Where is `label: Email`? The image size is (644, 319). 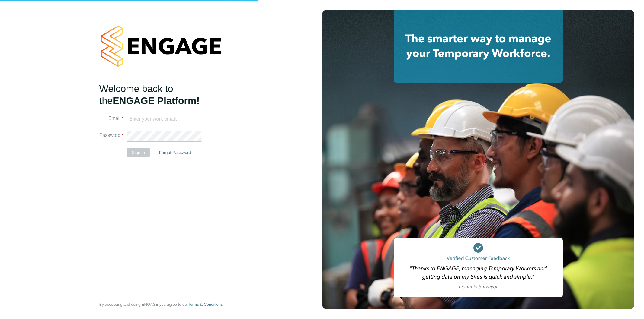
label: Email is located at coordinates (111, 119).